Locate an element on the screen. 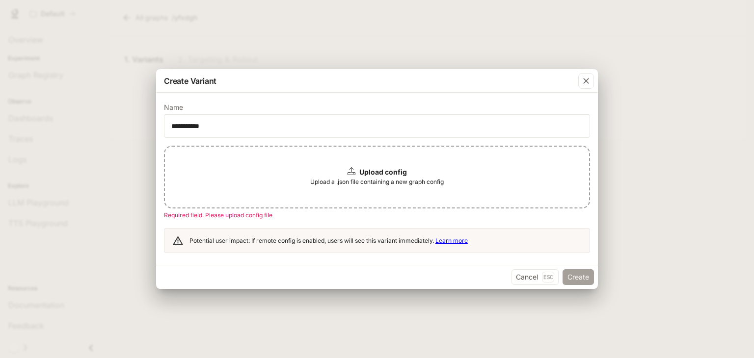 The image size is (754, 358). p: Name is located at coordinates (173, 107).